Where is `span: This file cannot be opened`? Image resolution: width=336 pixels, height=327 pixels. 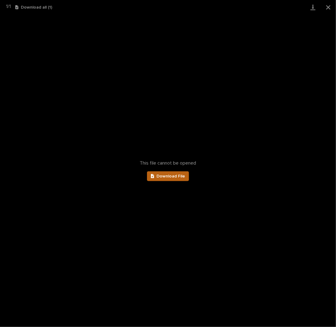 span: This file cannot be opened is located at coordinates (168, 163).